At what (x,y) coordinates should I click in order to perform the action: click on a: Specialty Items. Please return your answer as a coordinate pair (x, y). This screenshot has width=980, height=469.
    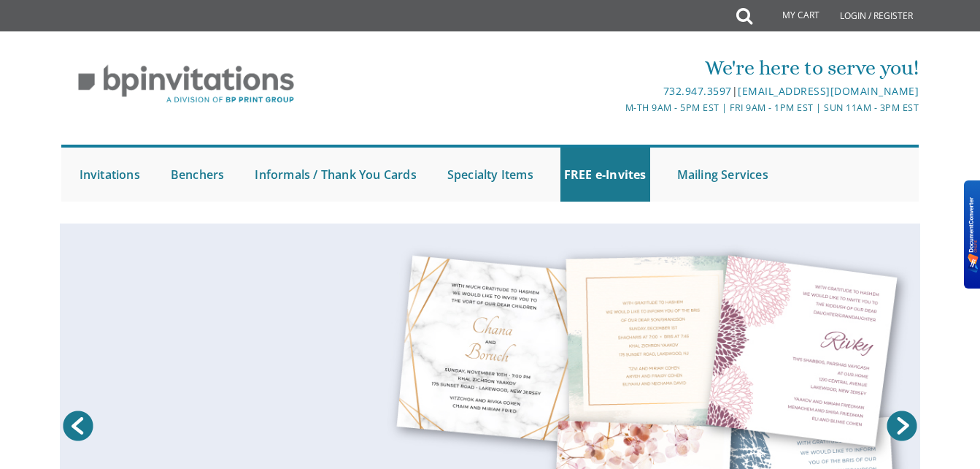
    Looking at the image, I should click on (490, 174).